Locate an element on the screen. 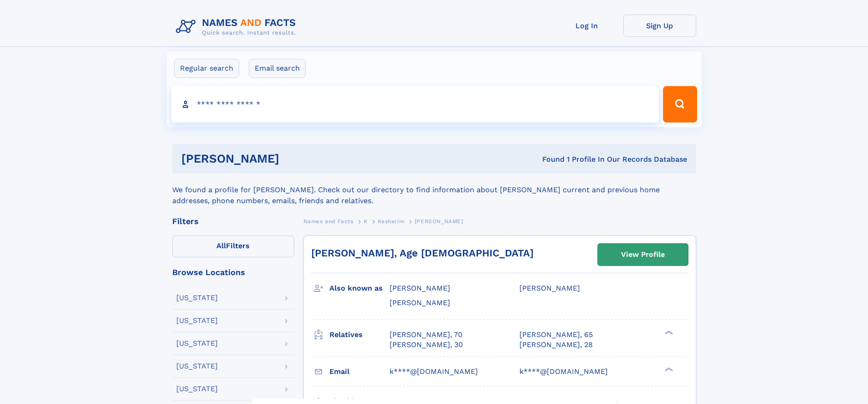 The image size is (868, 404). a: Names and Facts is located at coordinates (329, 221).